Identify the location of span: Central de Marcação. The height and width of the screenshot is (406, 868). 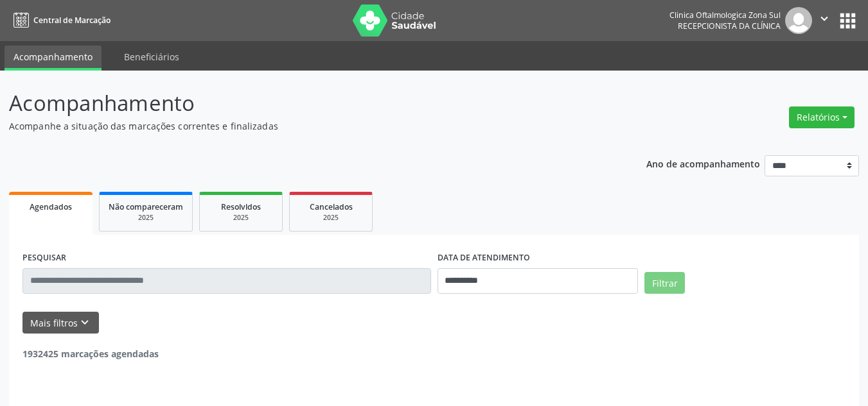
(72, 20).